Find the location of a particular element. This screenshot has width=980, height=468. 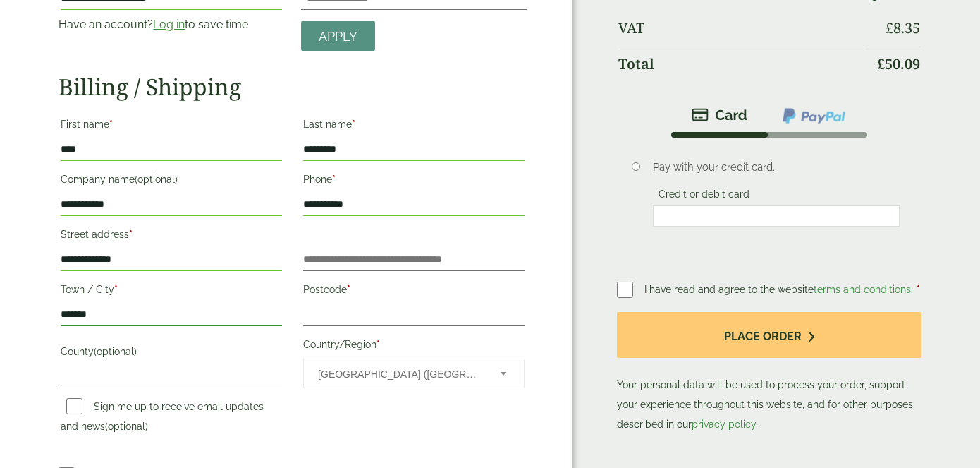

label: Company name is located at coordinates (171, 182).